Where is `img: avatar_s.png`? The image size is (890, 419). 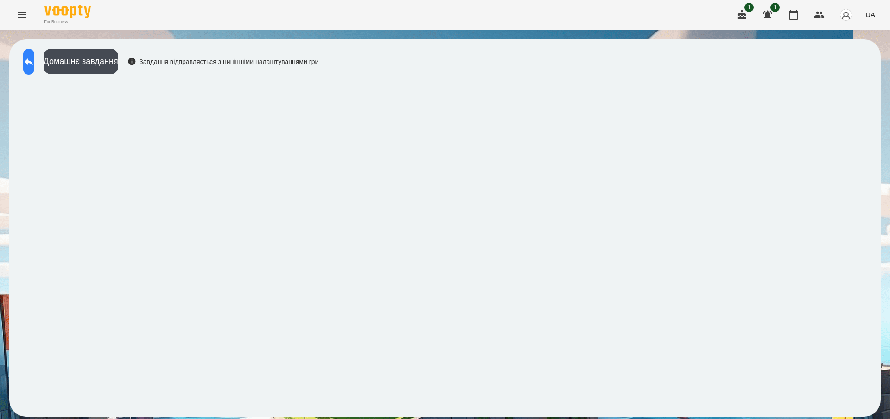
img: avatar_s.png is located at coordinates (846, 15).